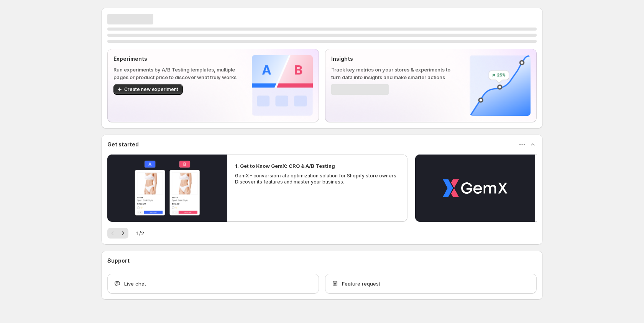 The image size is (644, 323). I want to click on span: Live chat, so click(135, 284).